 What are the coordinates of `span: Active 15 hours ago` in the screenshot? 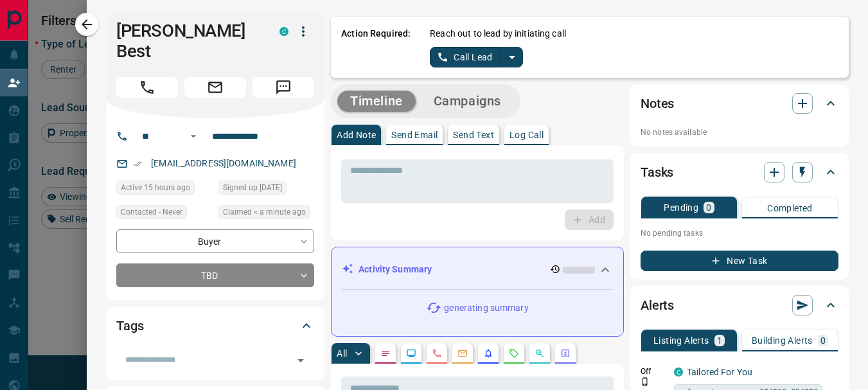 It's located at (156, 188).